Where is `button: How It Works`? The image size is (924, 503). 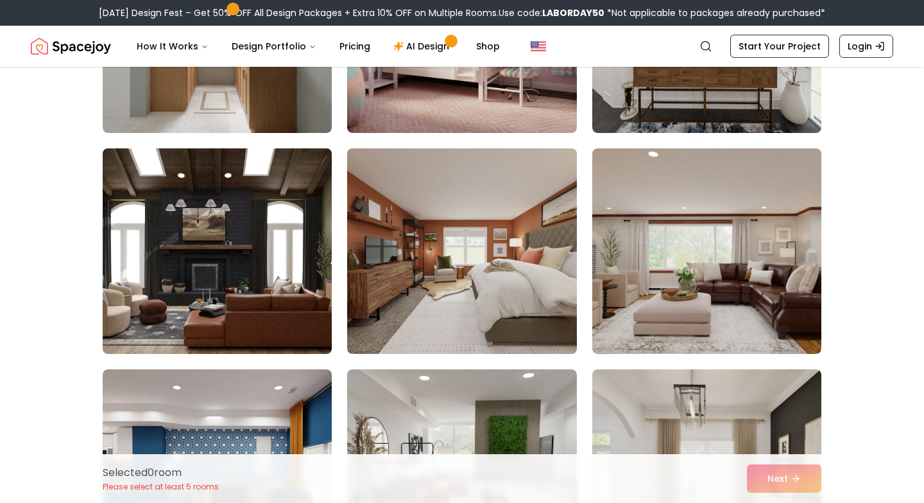
button: How It Works is located at coordinates (173, 46).